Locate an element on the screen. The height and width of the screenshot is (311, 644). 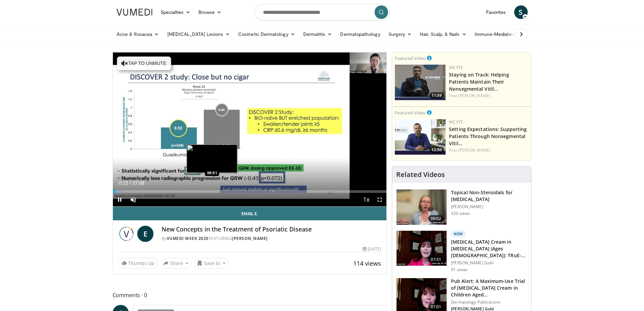
span: 114 views is located at coordinates (367, 263).